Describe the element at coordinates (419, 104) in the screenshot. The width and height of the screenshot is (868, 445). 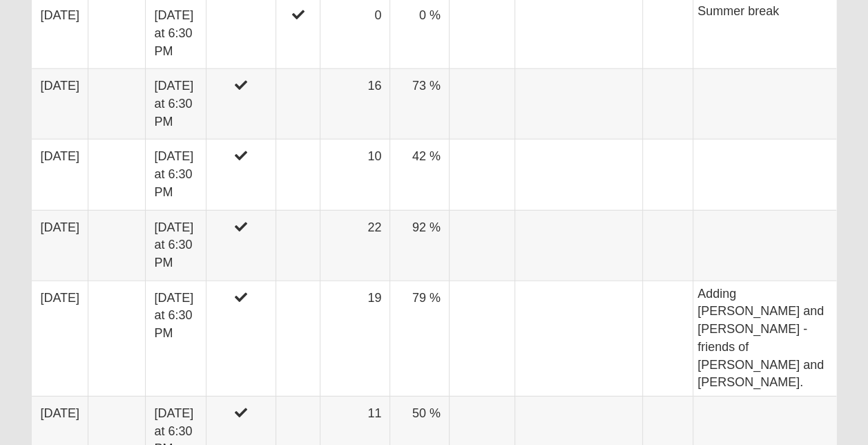
I see `td: 73 %` at that location.